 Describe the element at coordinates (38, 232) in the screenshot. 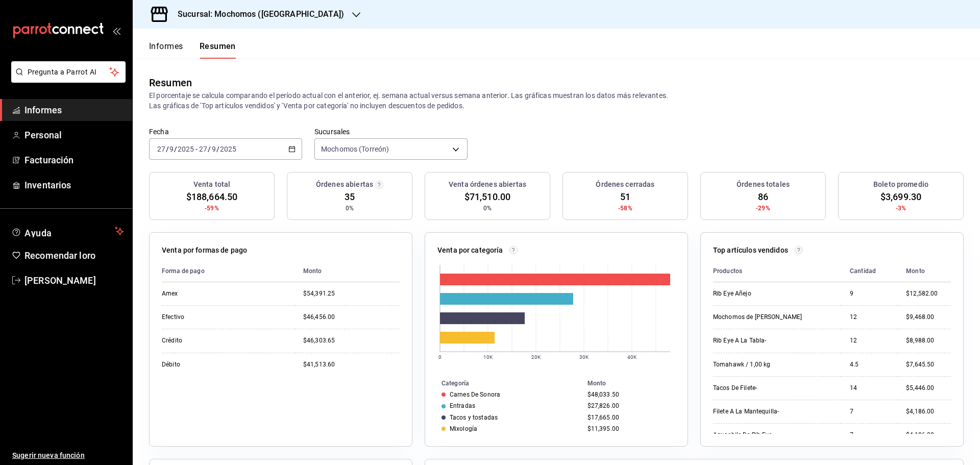

I see `font: Ayuda` at that location.